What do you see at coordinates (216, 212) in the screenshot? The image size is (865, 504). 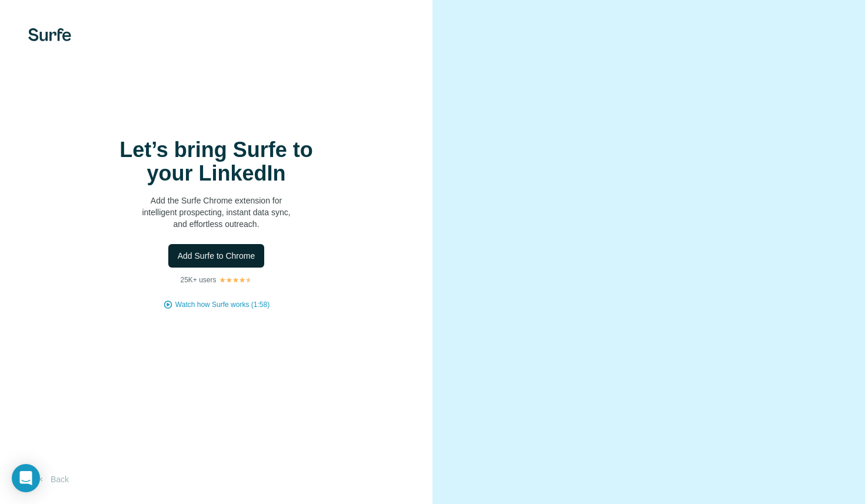 I see `p: Add the Surfe Chrome extension for intelligent prospecting, instant data sync, and effortless out...` at bounding box center [216, 212].